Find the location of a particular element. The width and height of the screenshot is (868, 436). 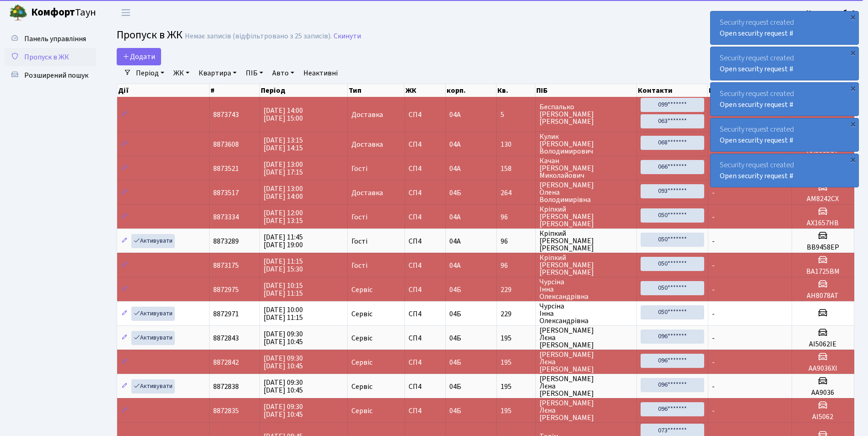

span: 8873289 is located at coordinates (226, 241).